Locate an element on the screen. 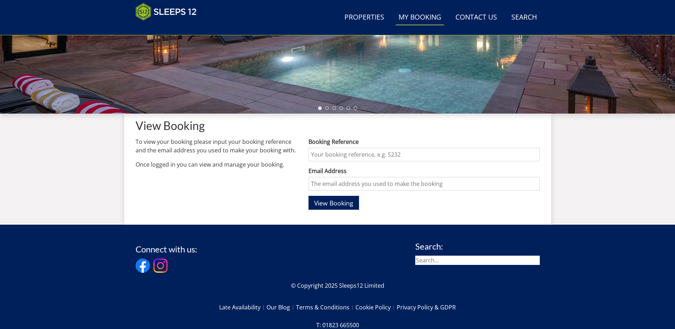 The width and height of the screenshot is (675, 329). label: Email Address is located at coordinates (424, 171).